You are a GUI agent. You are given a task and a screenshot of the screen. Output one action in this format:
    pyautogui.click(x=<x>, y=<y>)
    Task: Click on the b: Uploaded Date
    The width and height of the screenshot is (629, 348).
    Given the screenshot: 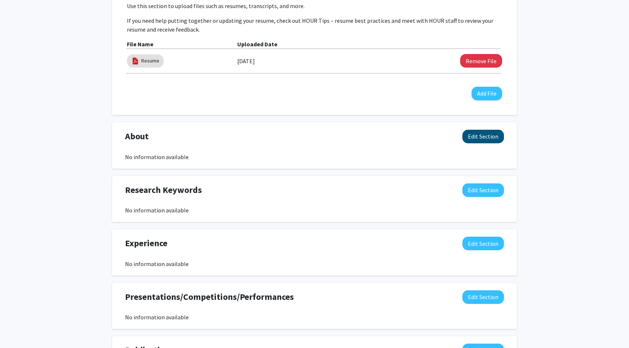 What is the action you would take?
    pyautogui.click(x=257, y=44)
    